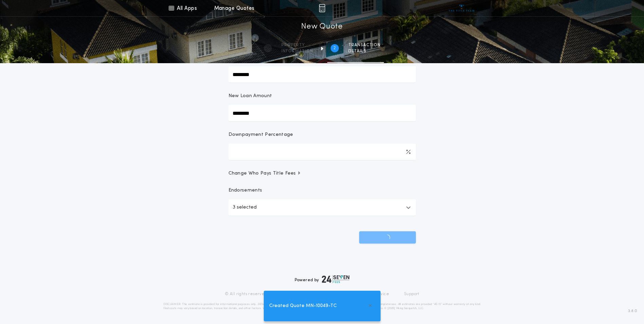  Describe the element at coordinates (297, 51) in the screenshot. I see `span: information` at that location.